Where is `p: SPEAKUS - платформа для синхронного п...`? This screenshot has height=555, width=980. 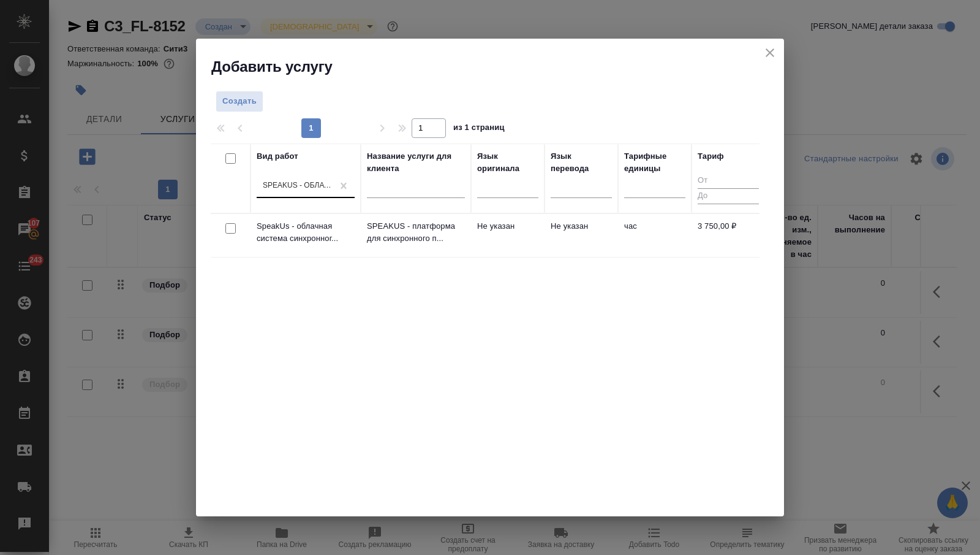 p: SPEAKUS - платформа для синхронного п... is located at coordinates (416, 232).